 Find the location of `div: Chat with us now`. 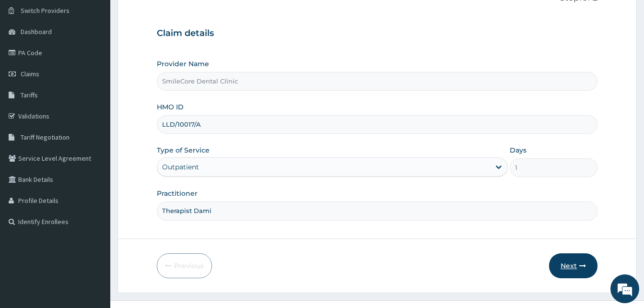

div: Chat with us now is located at coordinates (105, 60).